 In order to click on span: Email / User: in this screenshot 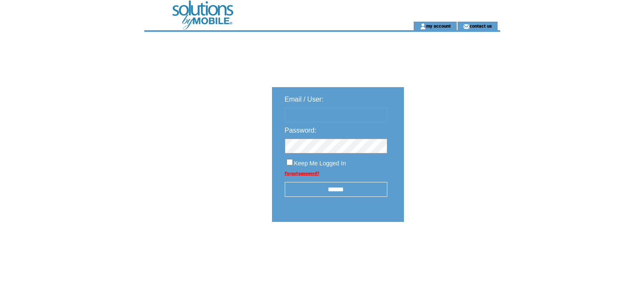, I will do `click(304, 99)`.